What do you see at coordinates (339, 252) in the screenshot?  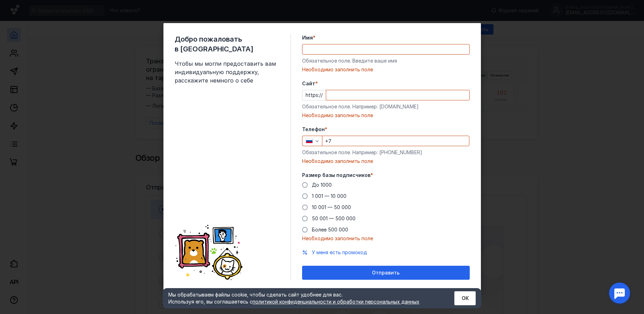 I see `span: У меня есть промокод` at bounding box center [339, 252].